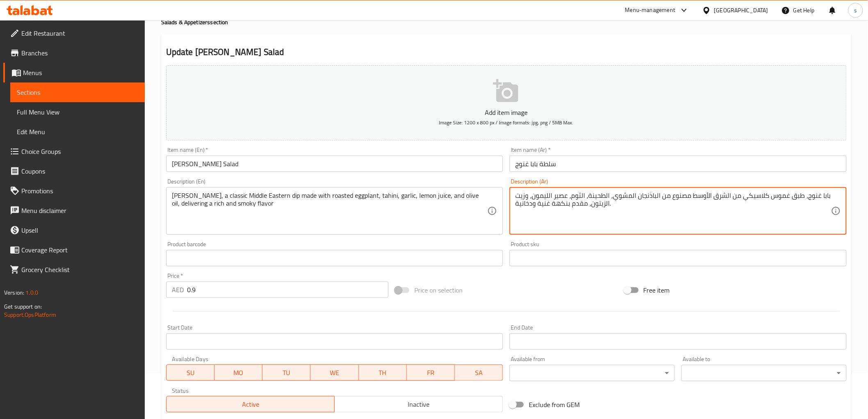 This screenshot has height=419, width=868. I want to click on button: Add item imageImage Size: 1200 x 800 px / Image formats: jpg, png / 5MB Max., so click(506, 102).